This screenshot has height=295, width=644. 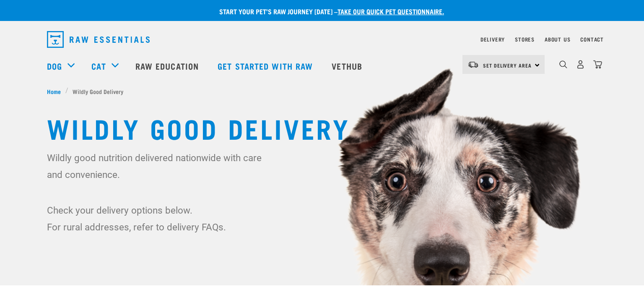 I want to click on nav: dropdown navigation, so click(x=322, y=39).